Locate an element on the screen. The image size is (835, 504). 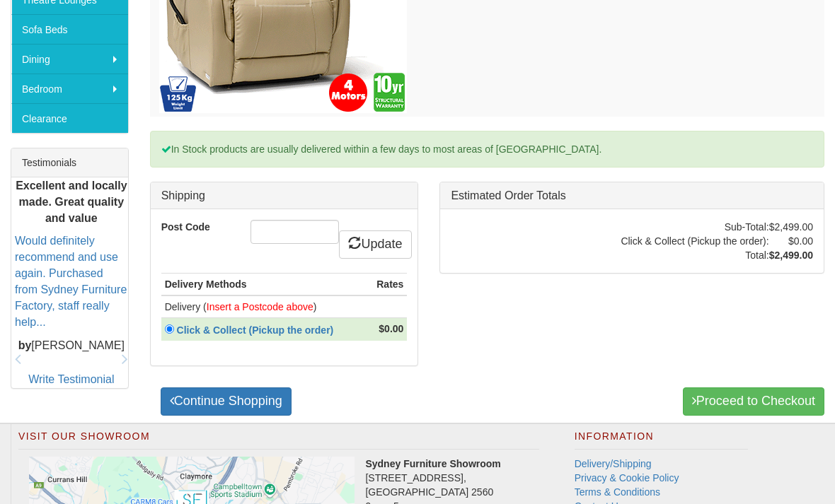
a: Bedroom is located at coordinates (69, 89).